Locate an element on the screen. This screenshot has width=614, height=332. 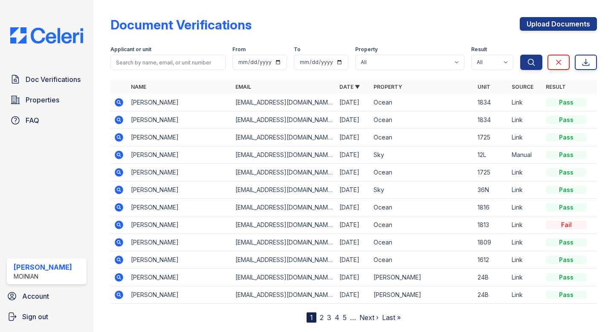
label: Result is located at coordinates (479, 49).